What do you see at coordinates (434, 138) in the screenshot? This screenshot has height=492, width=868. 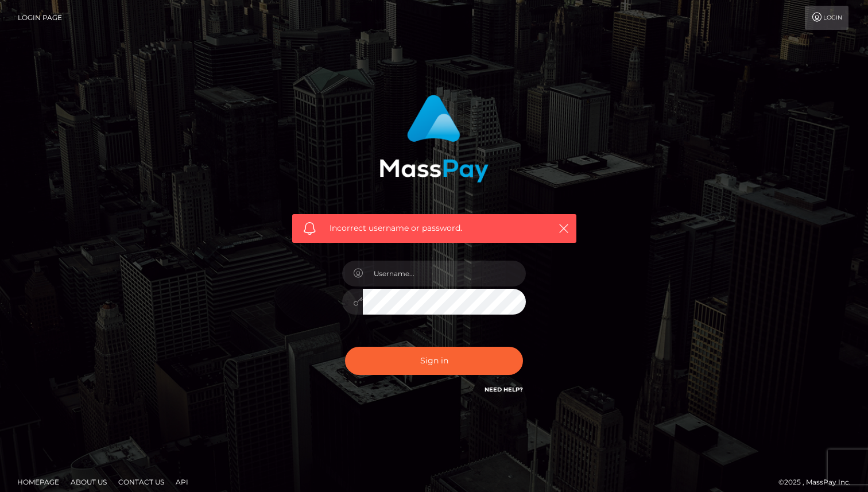 I see `img: MassPay Login` at bounding box center [434, 138].